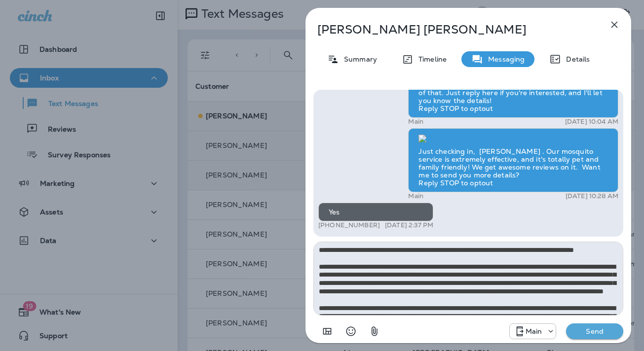 The height and width of the screenshot is (351, 644). What do you see at coordinates (575, 59) in the screenshot?
I see `p: Details` at bounding box center [575, 59].